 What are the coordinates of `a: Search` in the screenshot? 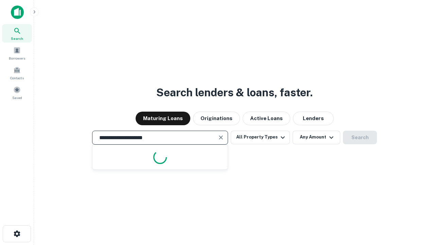 It's located at (17, 33).